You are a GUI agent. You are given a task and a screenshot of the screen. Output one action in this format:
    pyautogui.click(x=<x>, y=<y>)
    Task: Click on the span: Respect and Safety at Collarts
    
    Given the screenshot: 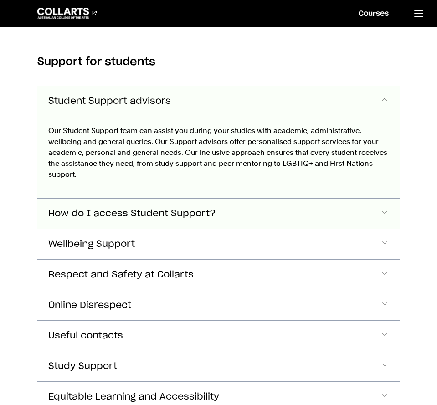 What is the action you would take?
    pyautogui.click(x=121, y=275)
    